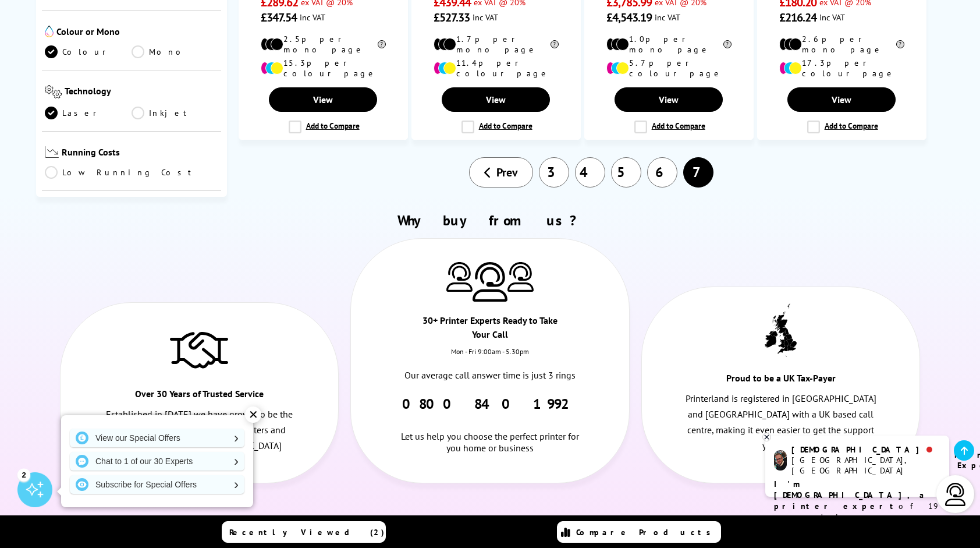 The width and height of the screenshot is (980, 548). Describe the element at coordinates (279, 17) in the screenshot. I see `span: £347.54` at that location.